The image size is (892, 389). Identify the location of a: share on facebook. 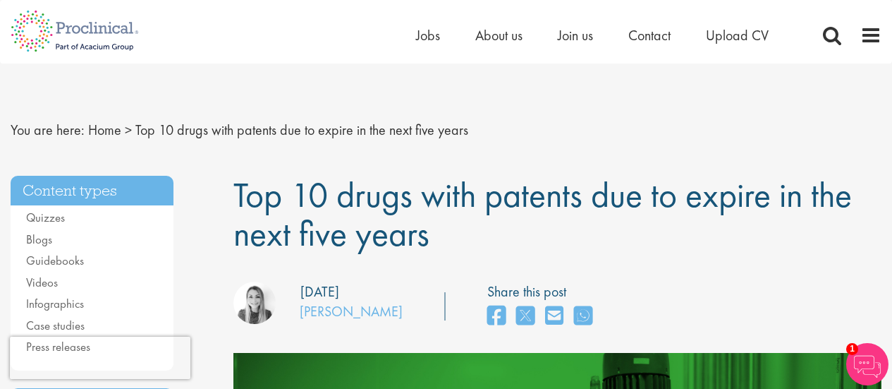
(497, 316).